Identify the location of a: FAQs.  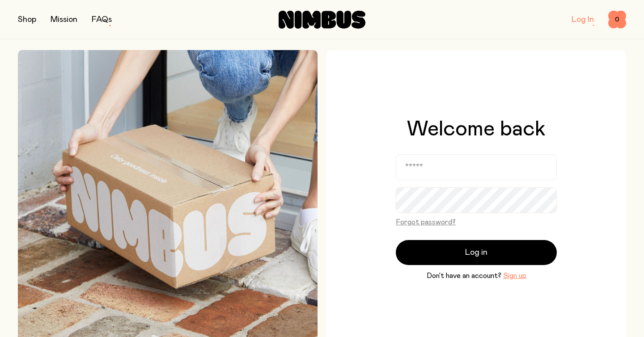
(101, 20).